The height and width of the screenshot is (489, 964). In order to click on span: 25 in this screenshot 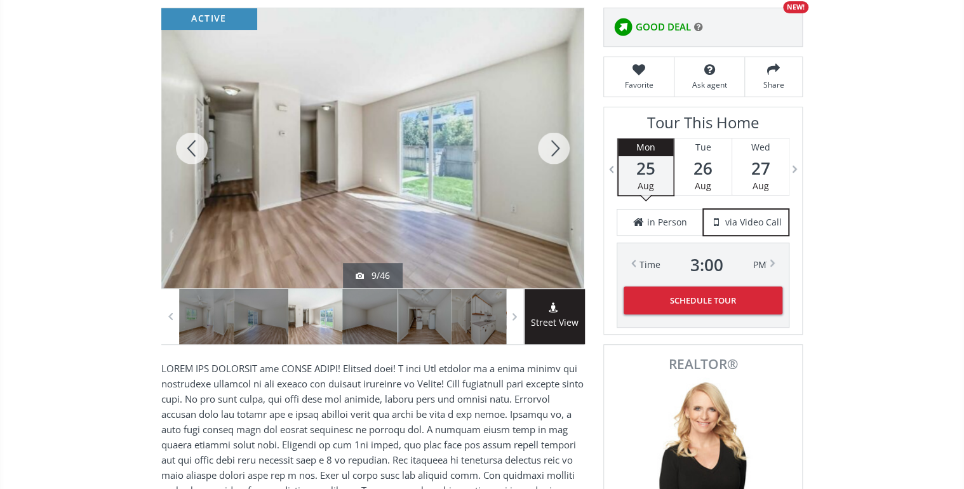, I will do `click(646, 168)`.